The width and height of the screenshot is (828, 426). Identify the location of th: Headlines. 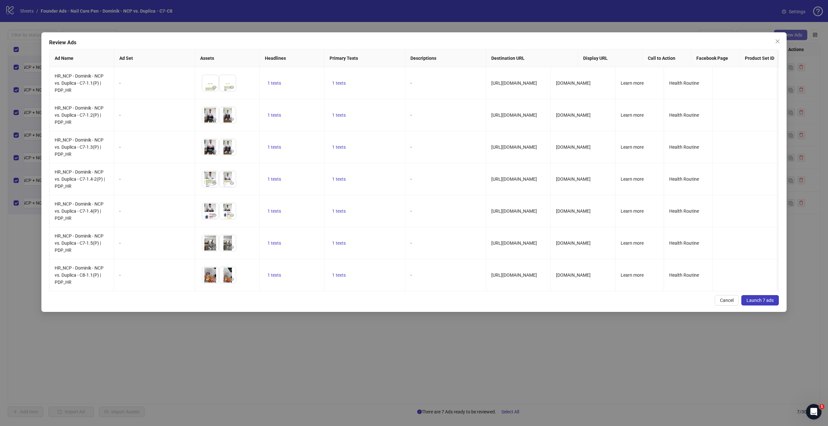
(292, 58).